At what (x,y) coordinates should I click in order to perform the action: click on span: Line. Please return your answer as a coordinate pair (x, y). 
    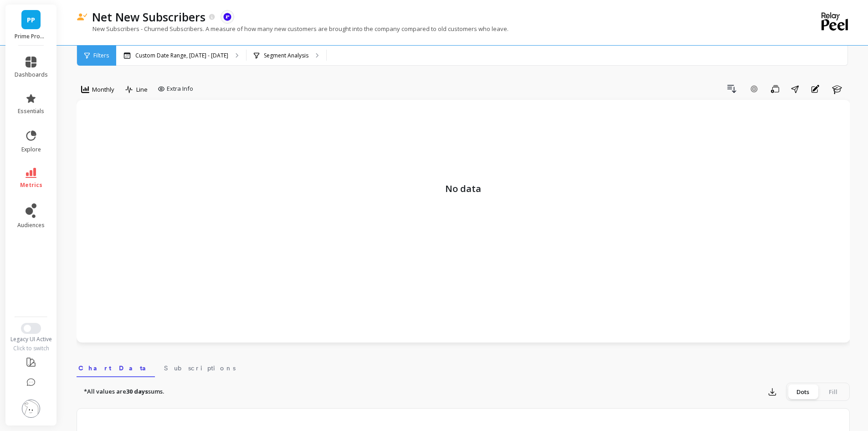
    Looking at the image, I should click on (142, 89).